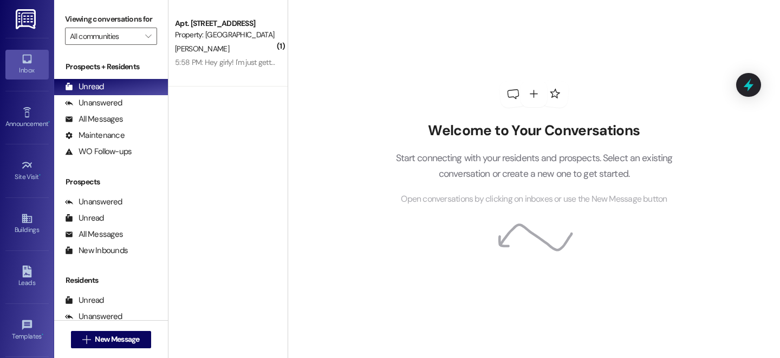 This screenshot has width=780, height=358. I want to click on h2: Welcome to Your Conversations, so click(534, 131).